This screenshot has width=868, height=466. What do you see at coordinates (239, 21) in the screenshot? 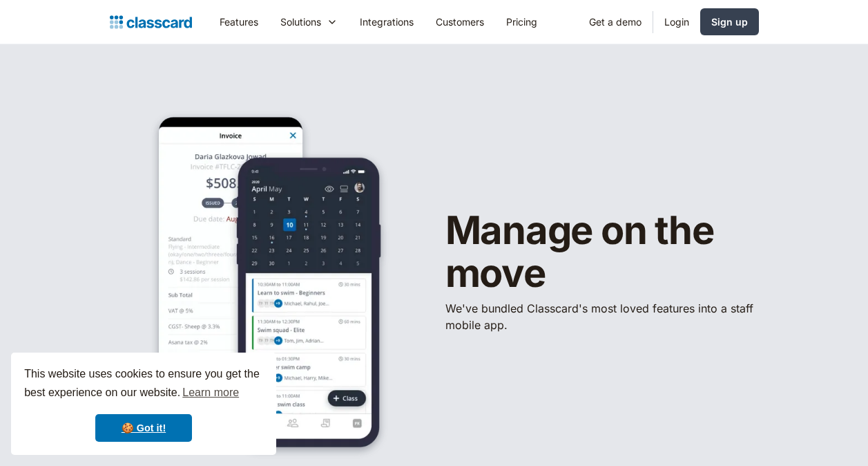
I see `a: Features` at bounding box center [239, 21].